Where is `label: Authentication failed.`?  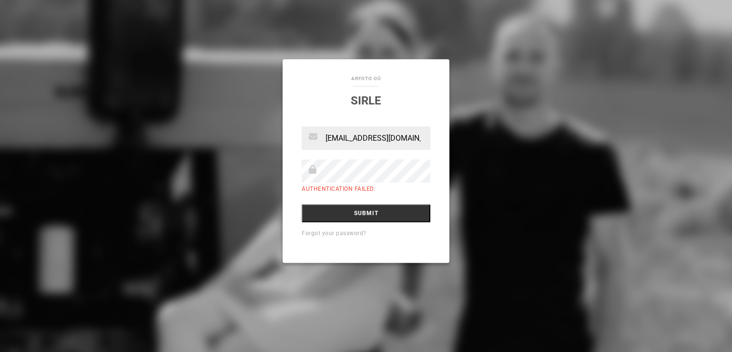 label: Authentication failed. is located at coordinates (338, 189).